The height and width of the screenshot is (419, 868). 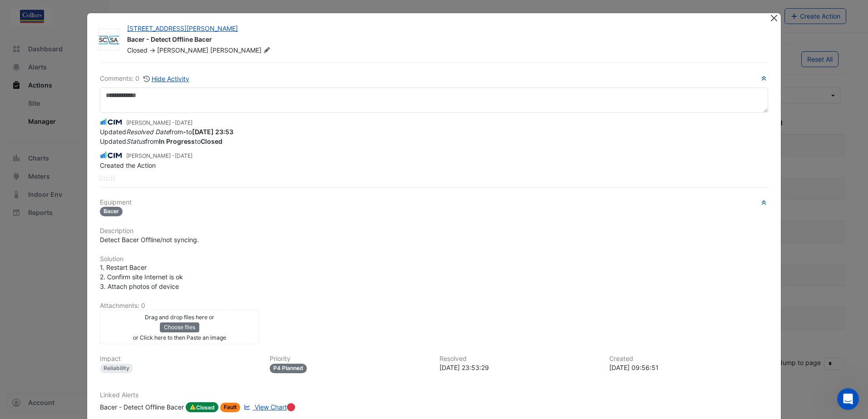 What do you see at coordinates (179, 338) in the screenshot?
I see `small: or Click here to then Paste an image` at bounding box center [179, 338].